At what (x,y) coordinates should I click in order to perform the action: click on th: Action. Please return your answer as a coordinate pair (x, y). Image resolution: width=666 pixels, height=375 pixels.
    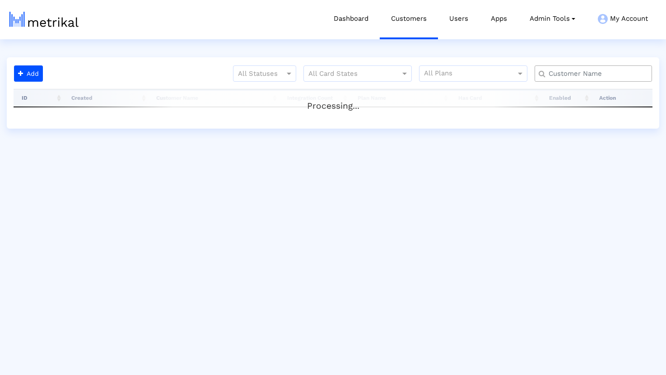
    Looking at the image, I should click on (622, 98).